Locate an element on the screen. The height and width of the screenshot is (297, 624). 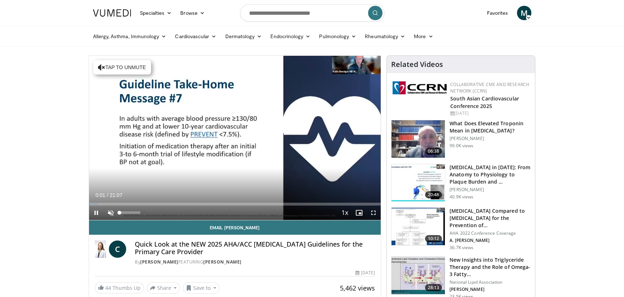
p: National Lipid Association is located at coordinates (490, 283).